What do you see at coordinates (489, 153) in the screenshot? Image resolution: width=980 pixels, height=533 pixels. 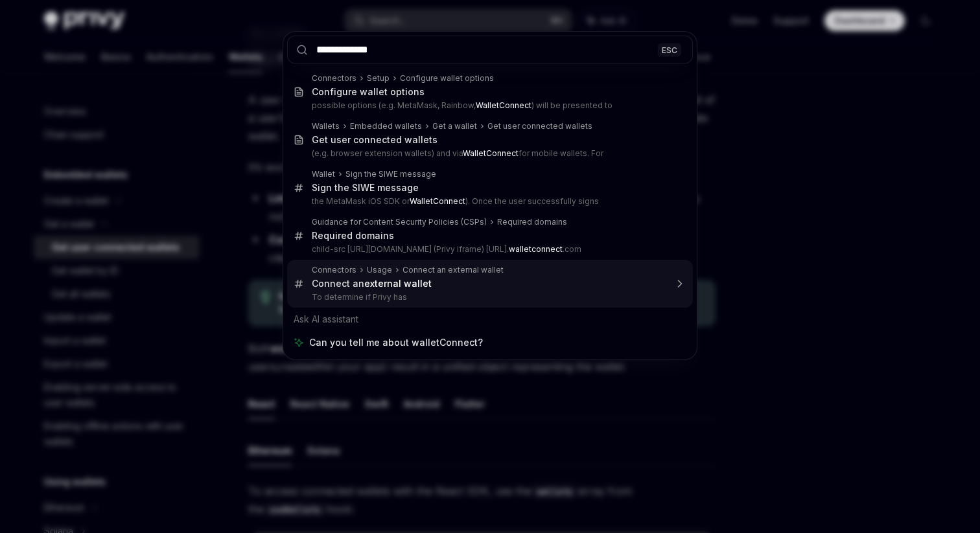 I see `p: (e.g. browser extension wallets) and via for mobile wallets. For` at bounding box center [489, 153].